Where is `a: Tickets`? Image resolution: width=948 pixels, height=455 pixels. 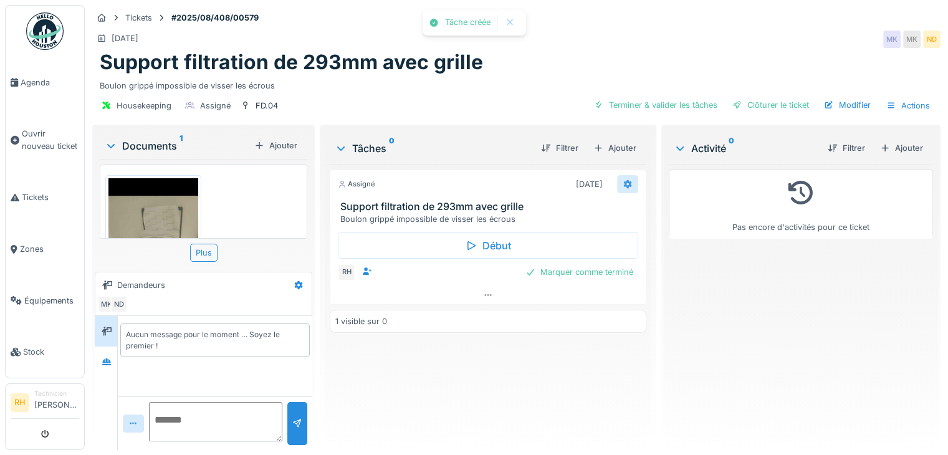 a: Tickets is located at coordinates (45, 198).